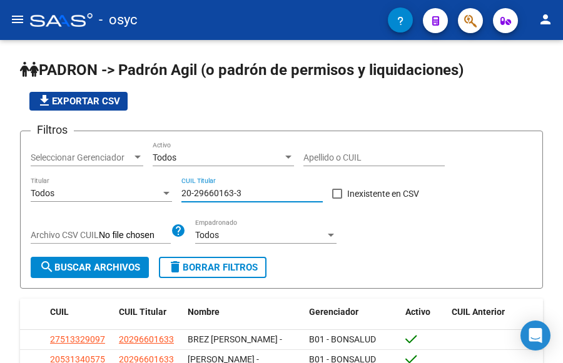  I want to click on span: Nombre, so click(203, 312).